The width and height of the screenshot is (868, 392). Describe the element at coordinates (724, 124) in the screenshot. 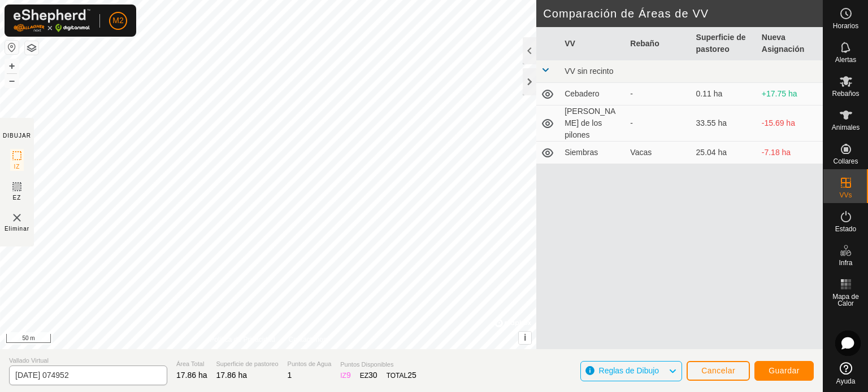

I see `td: 33.55 ha` at that location.